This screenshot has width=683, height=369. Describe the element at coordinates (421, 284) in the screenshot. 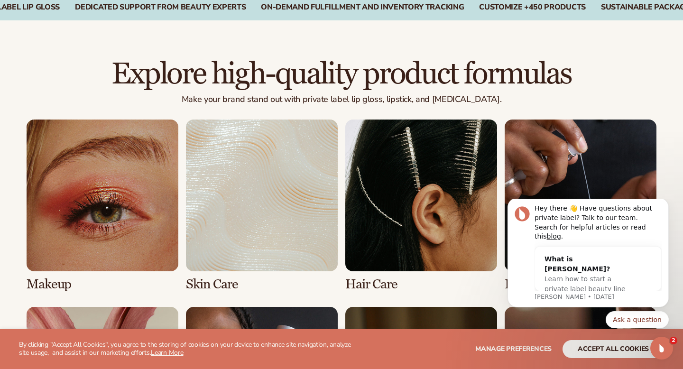

I see `h3: Hair Care` at that location.